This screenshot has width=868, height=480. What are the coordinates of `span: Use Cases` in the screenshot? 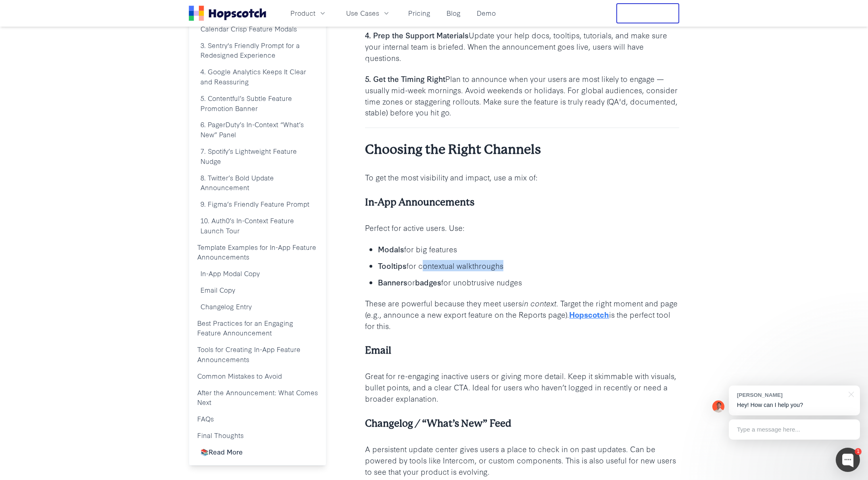 It's located at (363, 13).